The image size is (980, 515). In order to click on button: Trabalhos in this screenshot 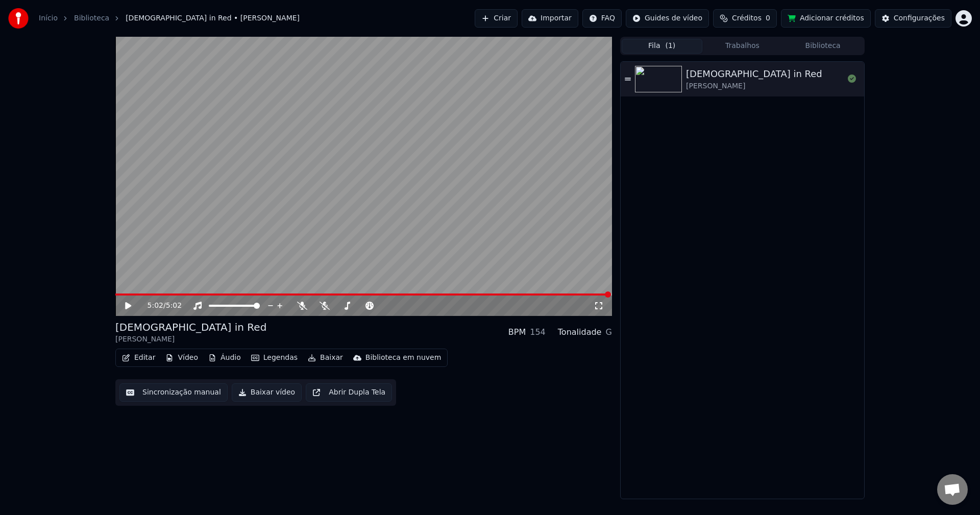, I will do `click(743, 46)`.